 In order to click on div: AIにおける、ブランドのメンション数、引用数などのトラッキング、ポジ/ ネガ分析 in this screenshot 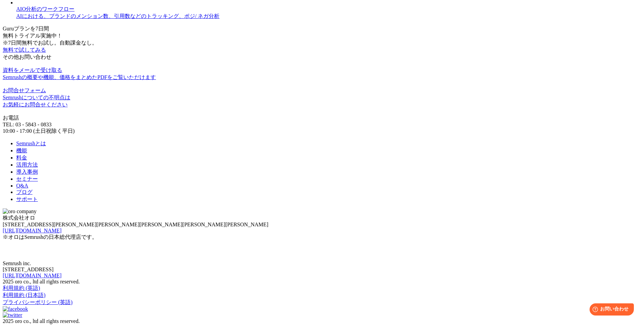, I will do `click(328, 16)`.